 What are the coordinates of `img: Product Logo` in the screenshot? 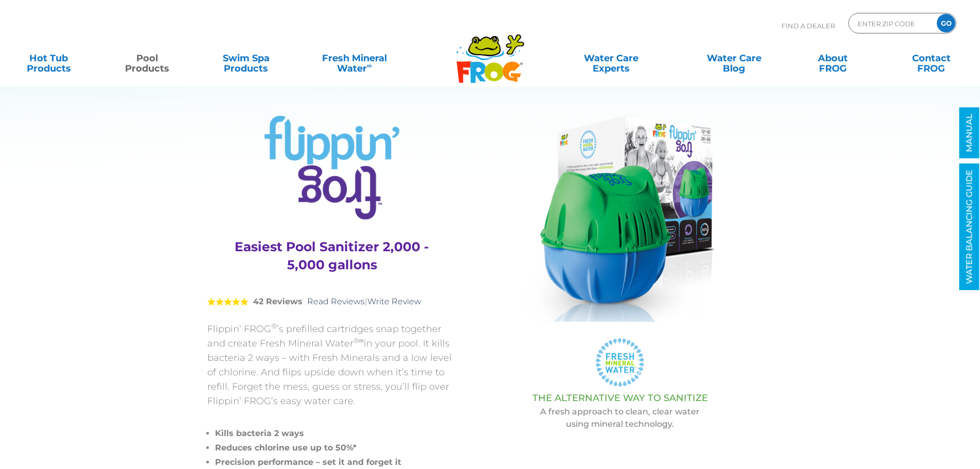 It's located at (332, 168).